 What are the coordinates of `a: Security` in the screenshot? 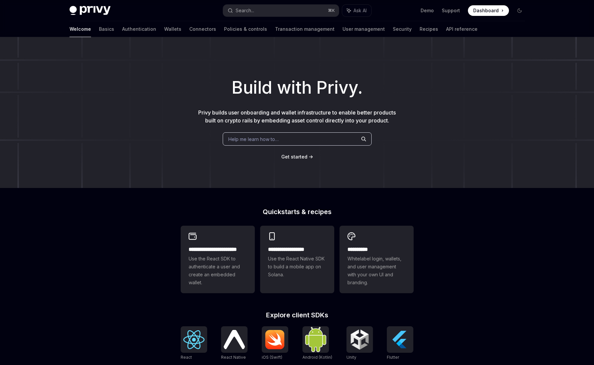 It's located at (402, 29).